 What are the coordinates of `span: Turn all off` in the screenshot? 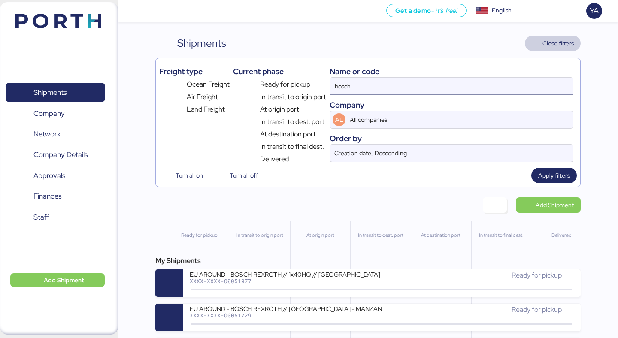 It's located at (244, 176).